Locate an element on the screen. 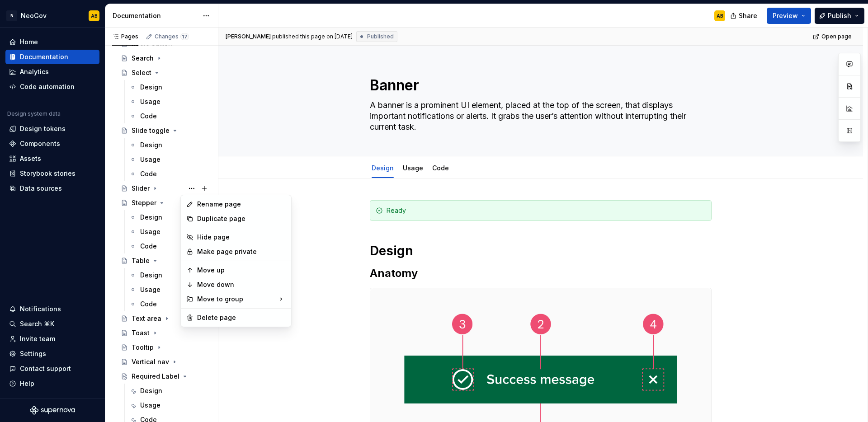 The height and width of the screenshot is (422, 868). div: Move to group is located at coordinates (236, 299).